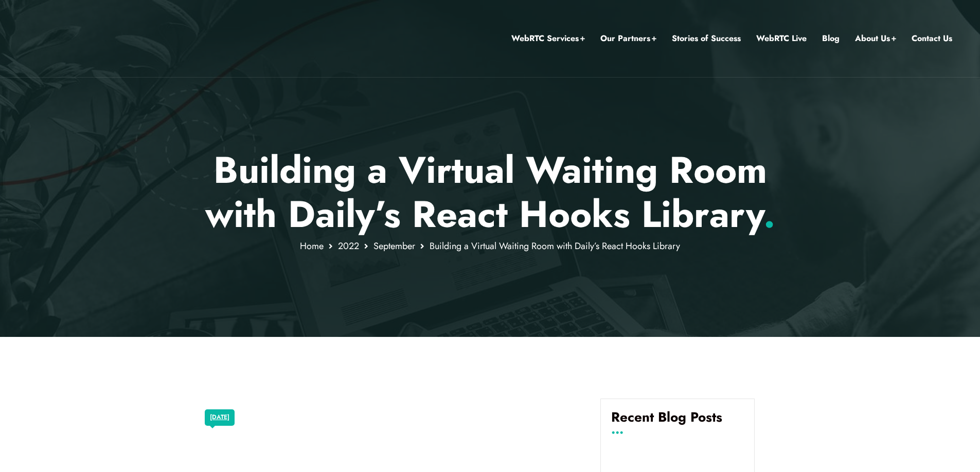 Image resolution: width=980 pixels, height=472 pixels. I want to click on a: WebRTC Services, so click(548, 38).